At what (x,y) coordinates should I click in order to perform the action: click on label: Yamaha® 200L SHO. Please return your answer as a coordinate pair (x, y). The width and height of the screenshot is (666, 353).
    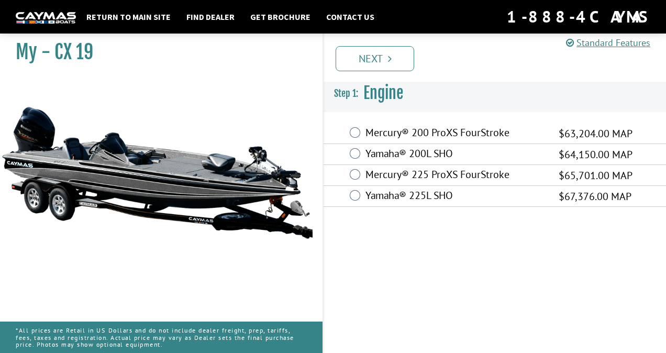
    Looking at the image, I should click on (456, 154).